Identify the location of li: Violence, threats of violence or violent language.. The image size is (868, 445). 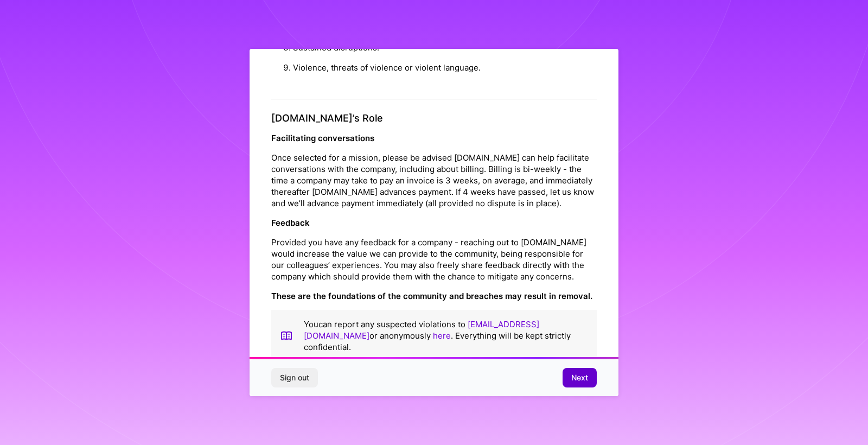
(445, 67).